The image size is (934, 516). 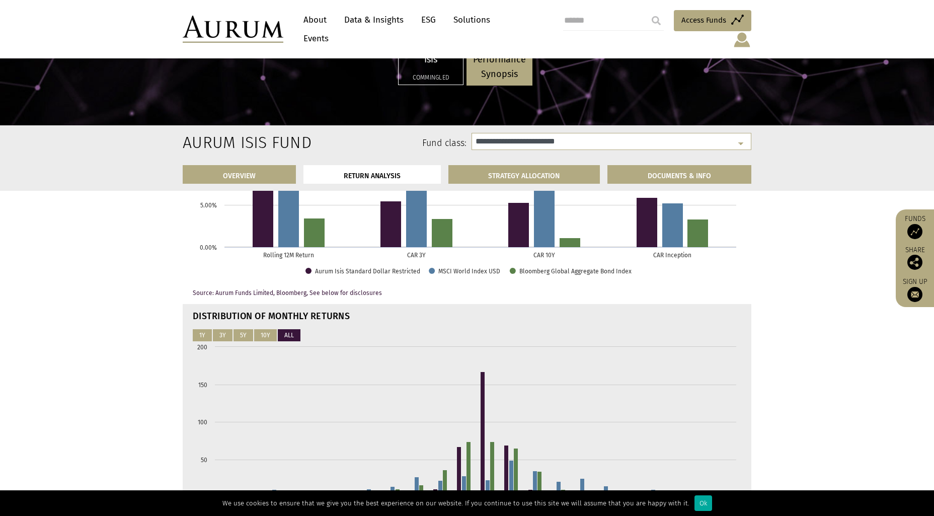 What do you see at coordinates (712, 21) in the screenshot?
I see `a: Access Funds` at bounding box center [712, 21].